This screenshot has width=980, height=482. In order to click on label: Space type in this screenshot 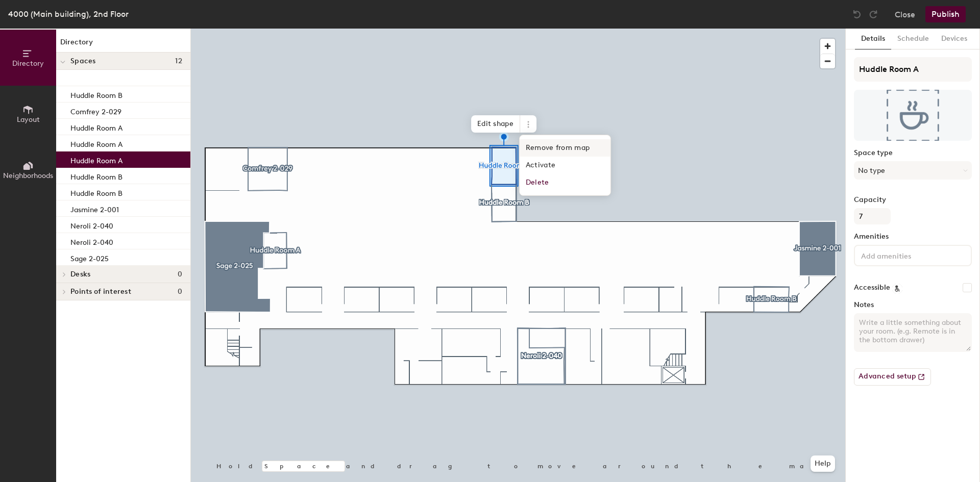, I will do `click(913, 153)`.